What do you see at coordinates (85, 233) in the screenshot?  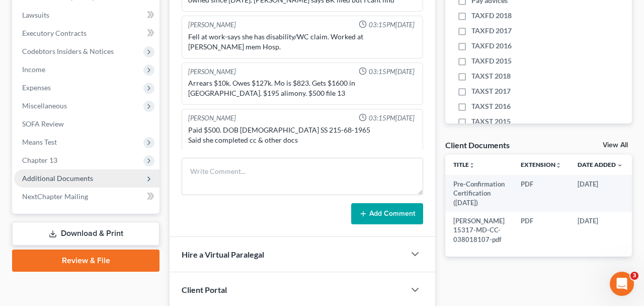 I see `a: Download & Print` at bounding box center [85, 233].